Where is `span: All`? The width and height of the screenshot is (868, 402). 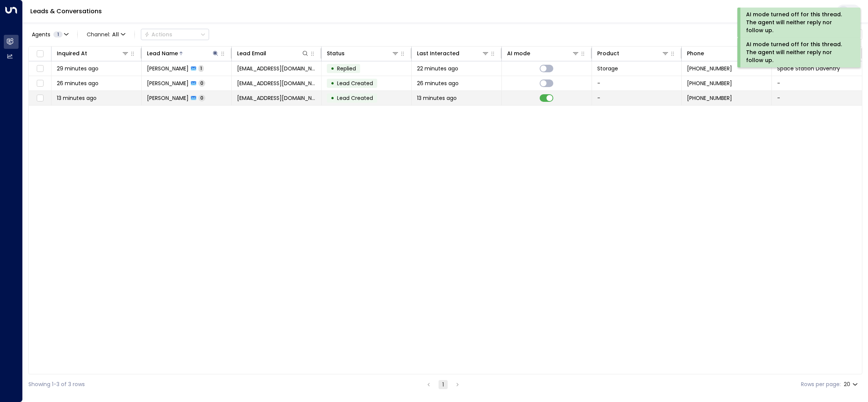 span: All is located at coordinates (115, 34).